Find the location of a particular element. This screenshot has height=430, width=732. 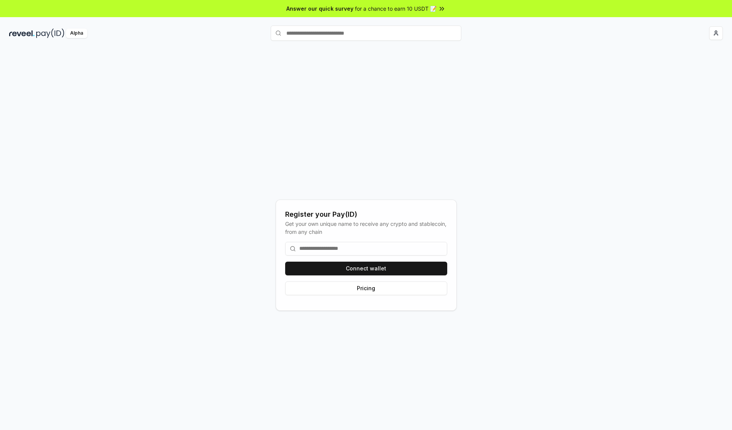

img: reveel_dark is located at coordinates (22, 33).